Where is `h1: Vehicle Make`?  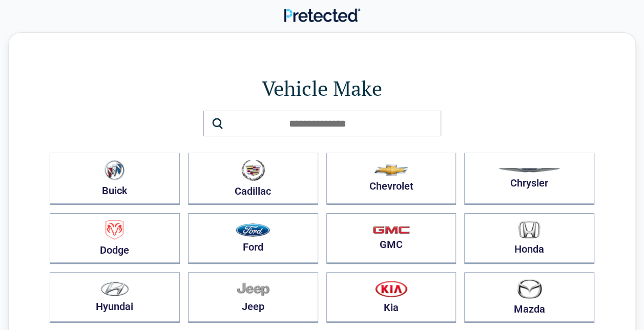
h1: Vehicle Make is located at coordinates (322, 88).